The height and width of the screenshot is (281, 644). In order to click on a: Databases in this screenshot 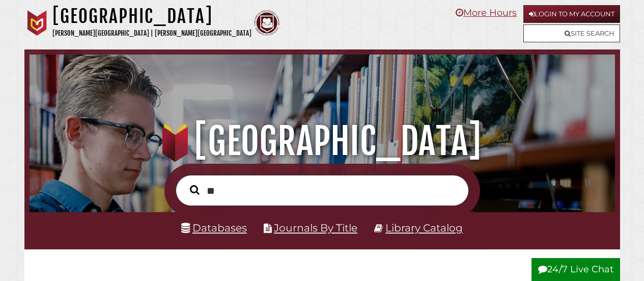, I will do `click(214, 228)`.